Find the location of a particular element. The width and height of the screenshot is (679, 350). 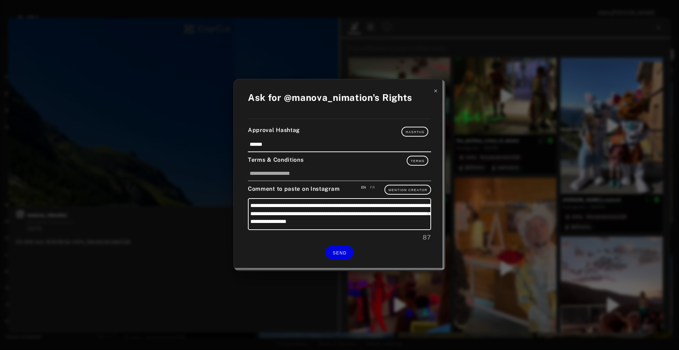

span: Terms is located at coordinates (418, 161).